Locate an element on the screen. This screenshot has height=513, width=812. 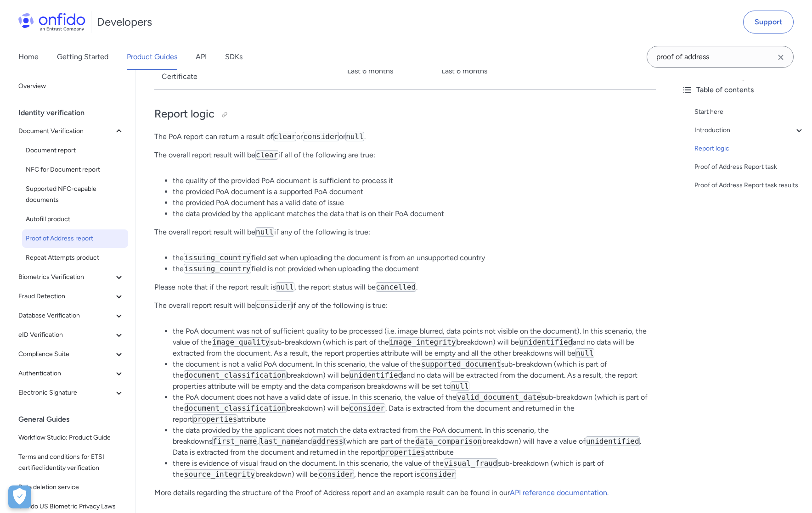
div: Introduction is located at coordinates (750, 130).